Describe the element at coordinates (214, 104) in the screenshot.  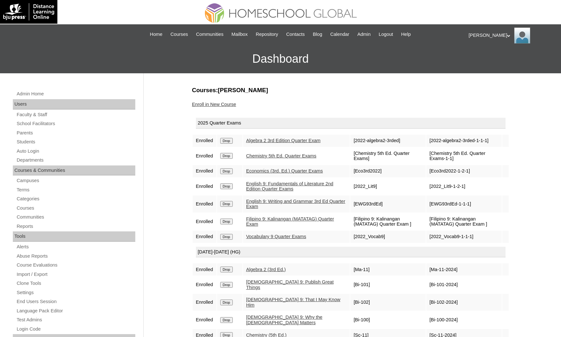
I see `a: Enroll in New Course` at that location.